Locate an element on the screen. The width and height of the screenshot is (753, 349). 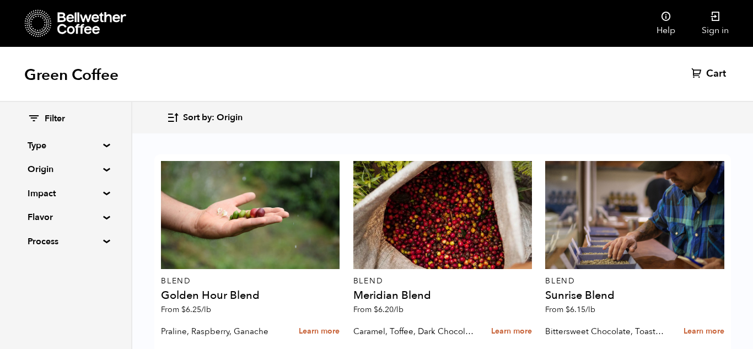
h4: Sunrise Blend is located at coordinates (635, 296).